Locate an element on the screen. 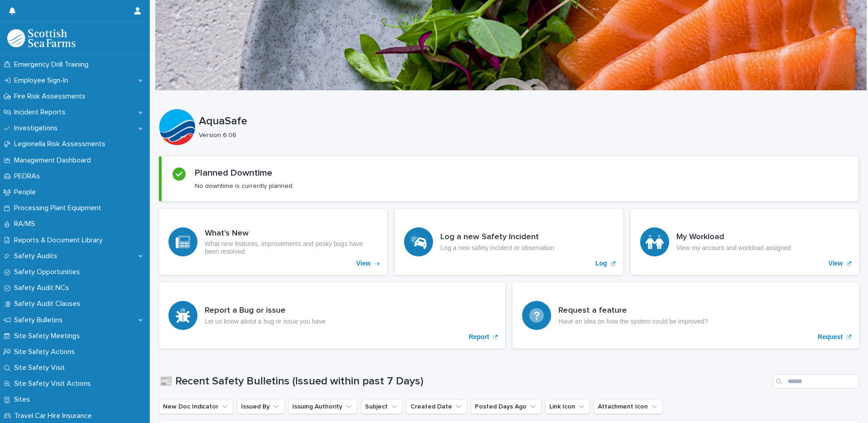 This screenshot has height=423, width=868. a: Log is located at coordinates (508, 242).